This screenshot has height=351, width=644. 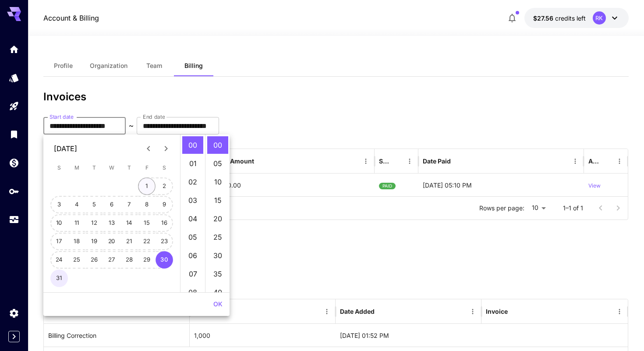 What do you see at coordinates (387, 186) in the screenshot?
I see `span: PAID` at bounding box center [387, 186].